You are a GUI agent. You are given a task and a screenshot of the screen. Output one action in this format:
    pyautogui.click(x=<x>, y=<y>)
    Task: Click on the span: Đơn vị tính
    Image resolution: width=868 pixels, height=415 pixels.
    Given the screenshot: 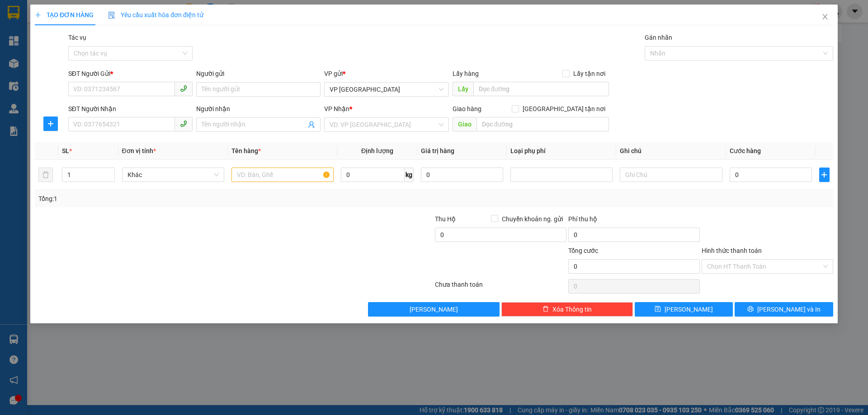 What is the action you would take?
    pyautogui.click(x=138, y=151)
    